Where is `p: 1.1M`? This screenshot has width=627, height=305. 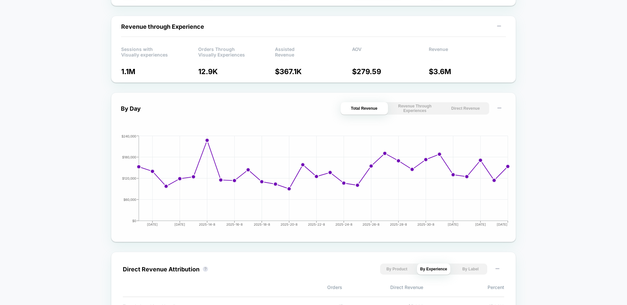
p: 1.1M is located at coordinates (160, 71).